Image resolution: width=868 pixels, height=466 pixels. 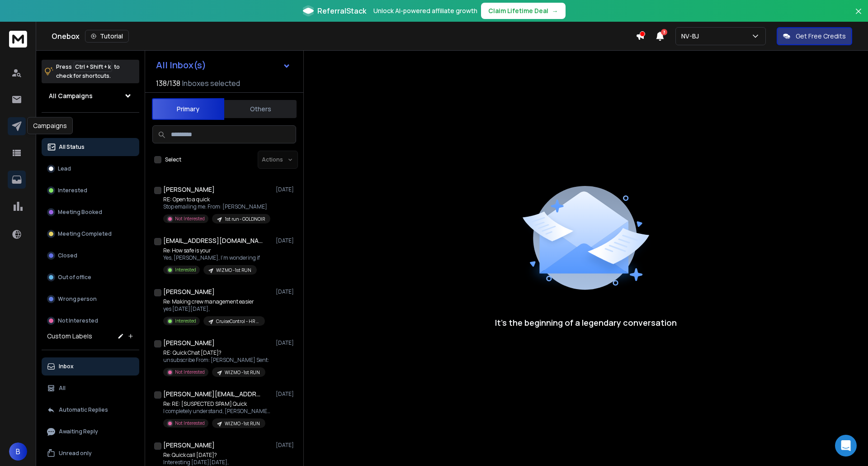 What do you see at coordinates (91, 454) in the screenshot?
I see `button: Unread only` at bounding box center [91, 454].